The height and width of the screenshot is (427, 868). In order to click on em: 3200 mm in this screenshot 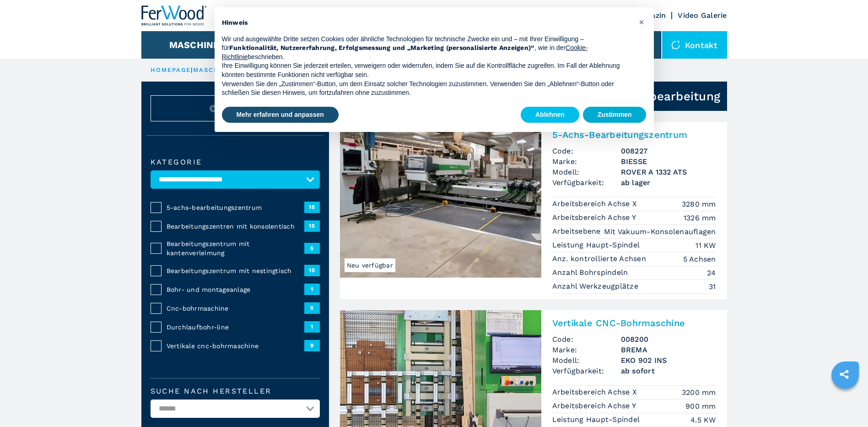, I will do `click(699, 392)`.